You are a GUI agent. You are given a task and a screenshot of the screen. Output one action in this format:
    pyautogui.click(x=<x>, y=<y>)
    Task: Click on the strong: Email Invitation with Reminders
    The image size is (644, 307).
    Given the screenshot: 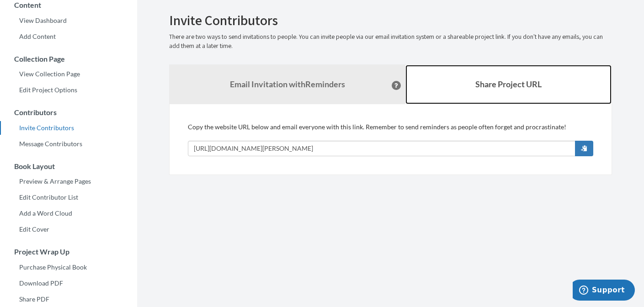 What is the action you would take?
    pyautogui.click(x=288, y=84)
    